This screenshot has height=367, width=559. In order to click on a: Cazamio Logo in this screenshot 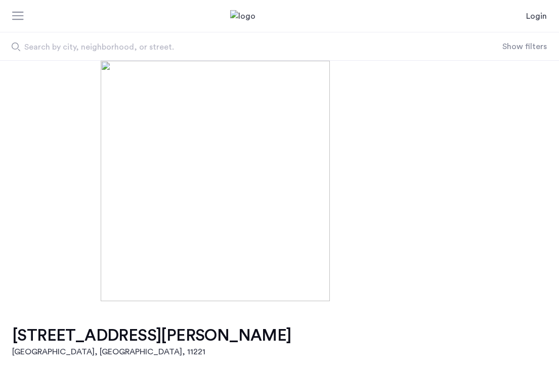, I will do `click(280, 16)`.